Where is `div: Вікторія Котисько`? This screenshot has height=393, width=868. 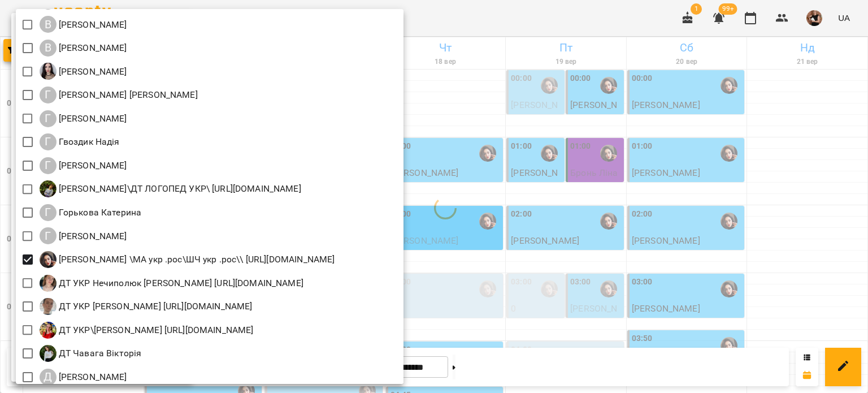
div: Вікторія Котисько is located at coordinates (83, 48).